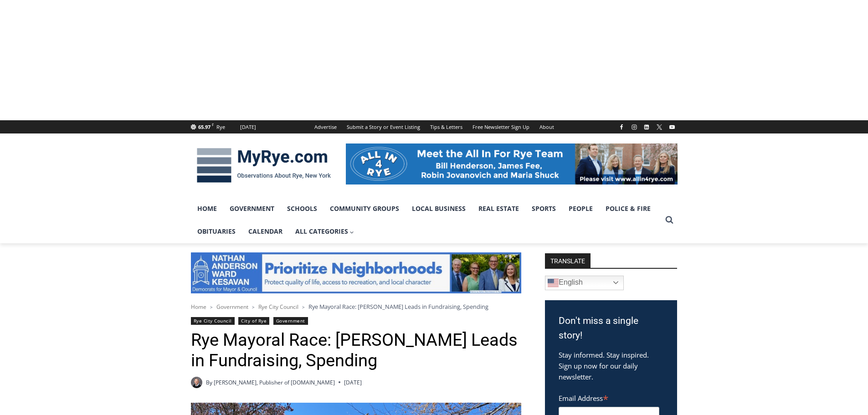  What do you see at coordinates (621, 127) in the screenshot?
I see `a: Facebook` at bounding box center [621, 127].